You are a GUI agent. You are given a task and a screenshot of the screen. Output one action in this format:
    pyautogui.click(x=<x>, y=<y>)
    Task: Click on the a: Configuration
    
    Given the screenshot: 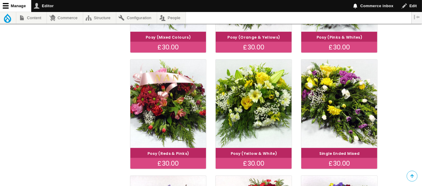 What is the action you would take?
    pyautogui.click(x=136, y=18)
    